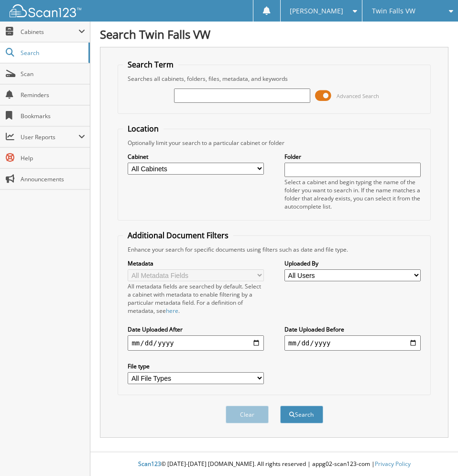 This screenshot has height=476, width=458. Describe the element at coordinates (394, 11) in the screenshot. I see `span: Twin Falls VW` at that location.